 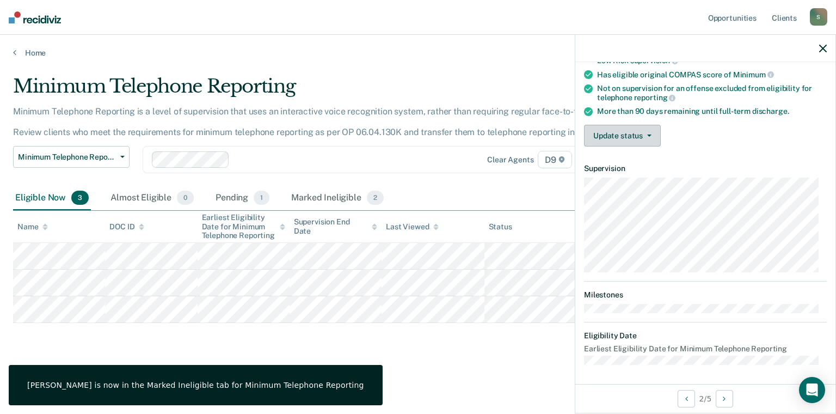 What do you see at coordinates (375, 198) in the screenshot?
I see `span: 2` at bounding box center [375, 198].